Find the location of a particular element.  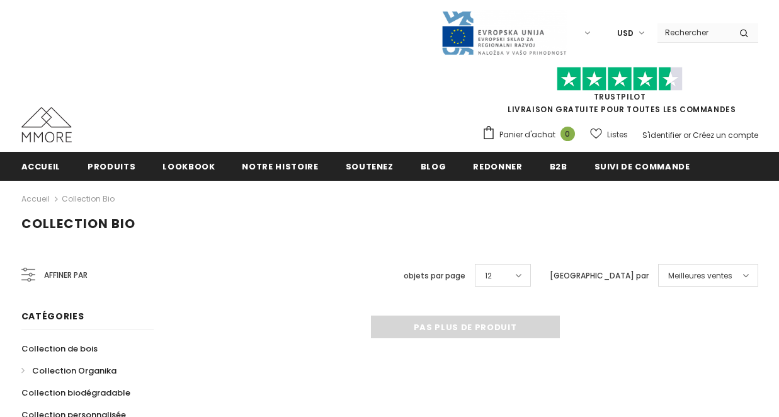

span: 0 is located at coordinates (567, 133).